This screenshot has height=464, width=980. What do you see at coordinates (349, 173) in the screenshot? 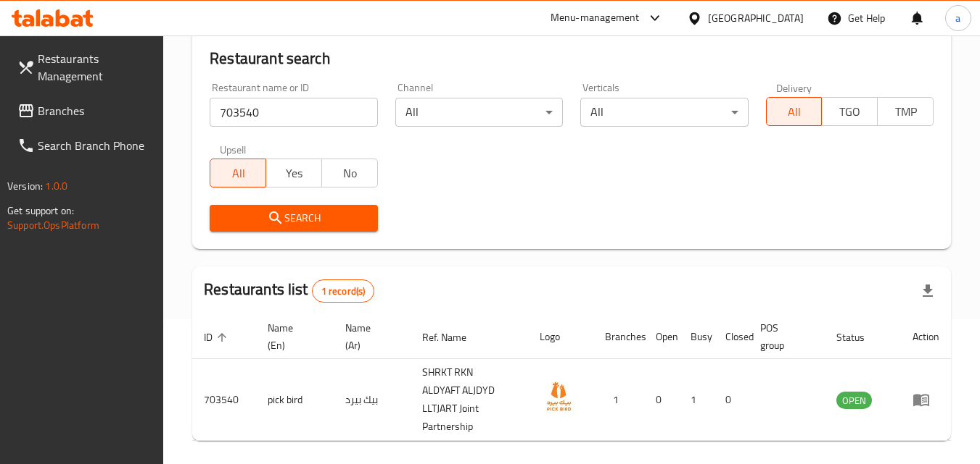
I see `button: No` at bounding box center [349, 173].